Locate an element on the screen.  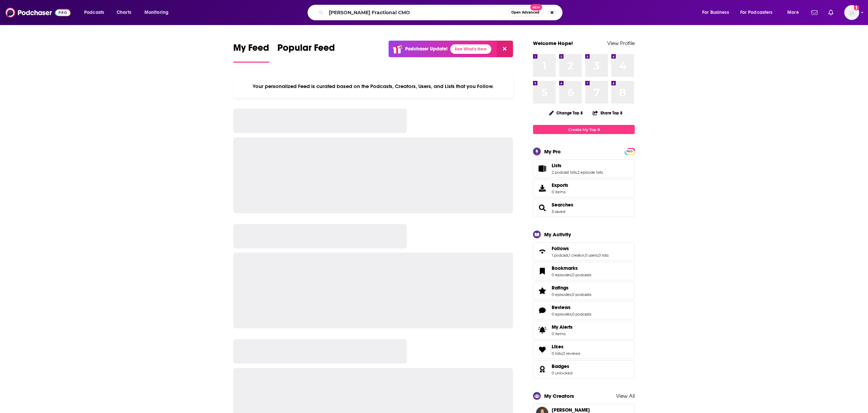
a: Exports is located at coordinates (584, 188).